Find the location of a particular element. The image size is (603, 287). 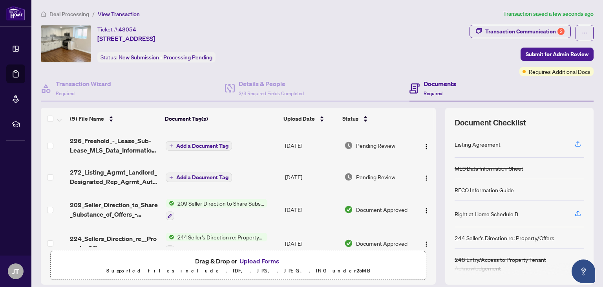

button: Transaction Communication3 is located at coordinates (520, 31).